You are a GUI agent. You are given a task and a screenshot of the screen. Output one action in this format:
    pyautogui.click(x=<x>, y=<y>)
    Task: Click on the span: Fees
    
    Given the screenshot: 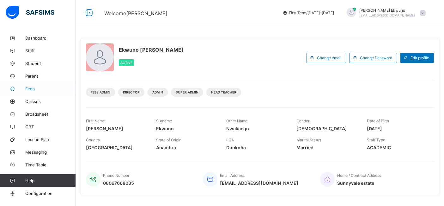 What is the action you would take?
    pyautogui.click(x=51, y=89)
    